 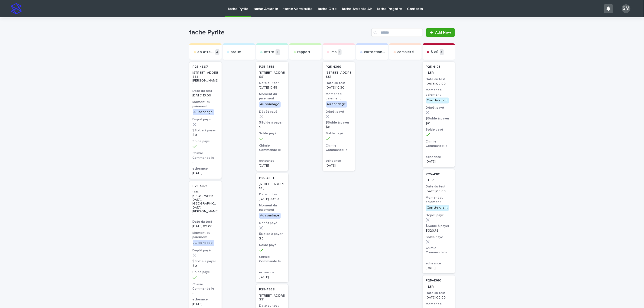 I want to click on p: P25-4358, so click(x=267, y=67).